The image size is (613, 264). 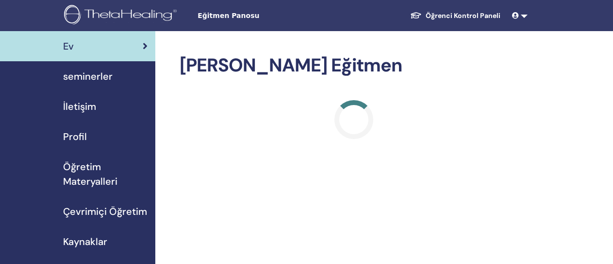 I want to click on img: logo.png, so click(x=122, y=16).